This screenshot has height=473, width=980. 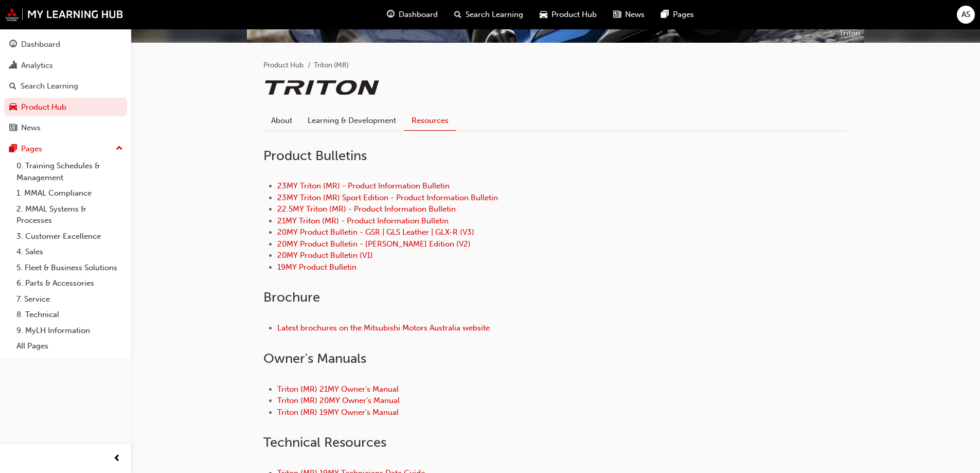 I want to click on span: prev-icon, so click(x=117, y=458).